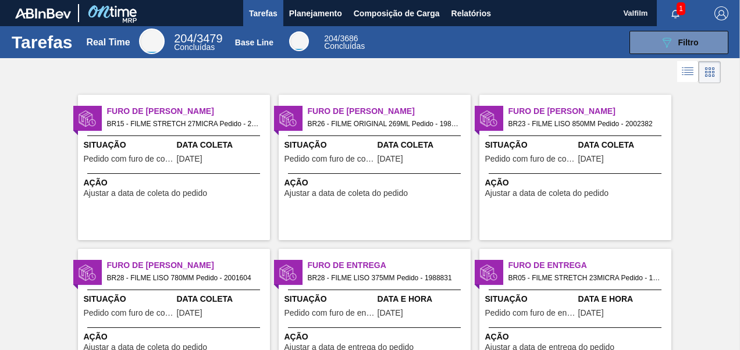 The image size is (740, 350). What do you see at coordinates (591, 313) in the screenshot?
I see `span: 05/09/2025,` at bounding box center [591, 313].